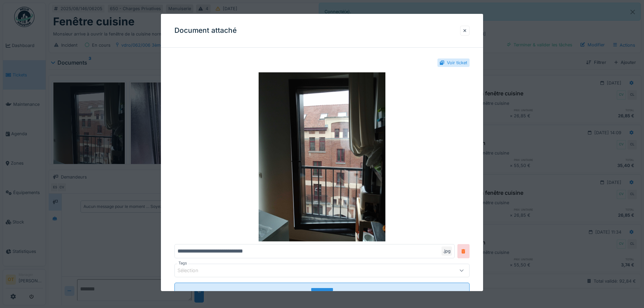 The image size is (644, 308). Describe the element at coordinates (446, 251) in the screenshot. I see `div: .jpg` at that location.